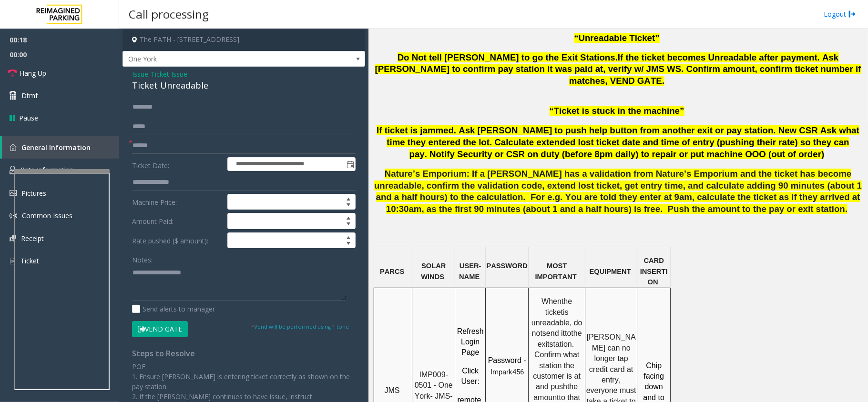 The width and height of the screenshot is (868, 402). I want to click on span: station. Confirm what station the customer is at and push, so click(558, 366).